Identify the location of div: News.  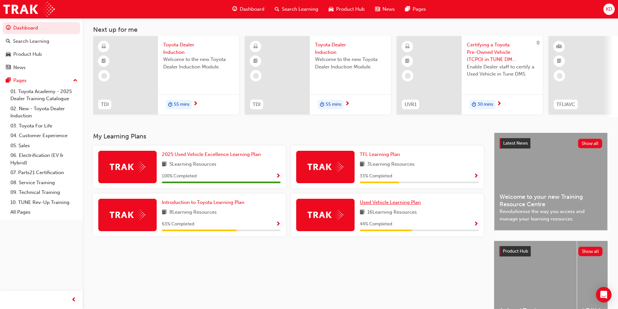
(19, 67).